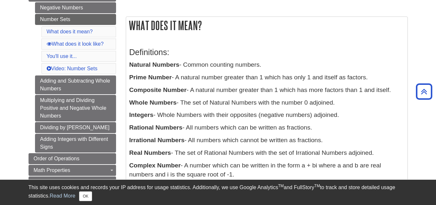 Image resolution: width=436 pixels, height=205 pixels. I want to click on a: Negative Numbers, so click(76, 8).